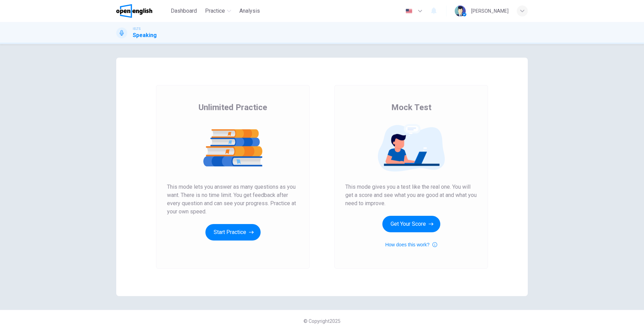 The width and height of the screenshot is (644, 328). What do you see at coordinates (250, 11) in the screenshot?
I see `a: Analysis` at bounding box center [250, 11].